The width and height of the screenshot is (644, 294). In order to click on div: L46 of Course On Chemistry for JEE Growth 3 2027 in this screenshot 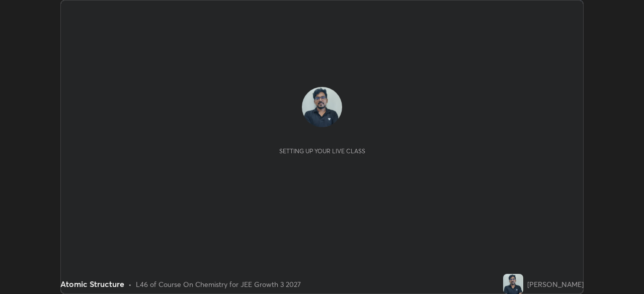, I will do `click(218, 284)`.